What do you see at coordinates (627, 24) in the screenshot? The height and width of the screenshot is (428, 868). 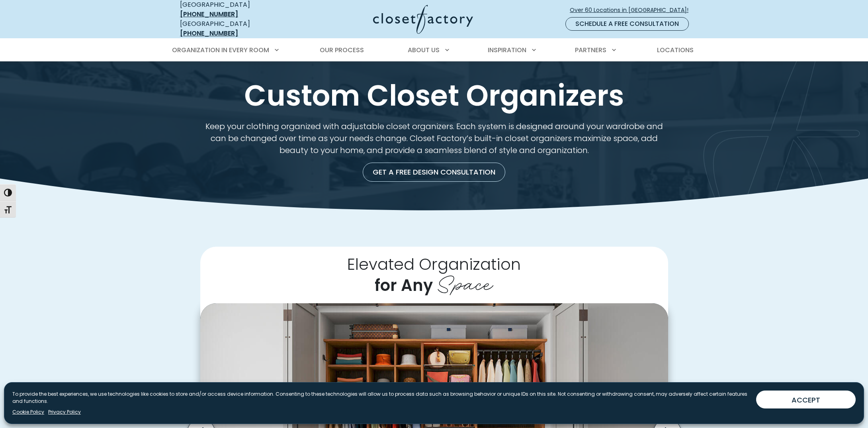 I see `a: Schedule a Free Consultation` at bounding box center [627, 24].